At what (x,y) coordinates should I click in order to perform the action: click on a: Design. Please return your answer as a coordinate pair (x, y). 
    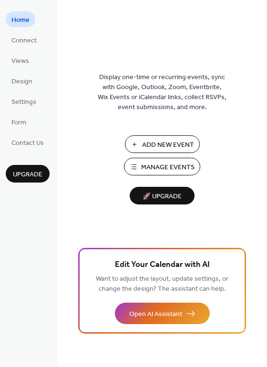
    Looking at the image, I should click on (22, 81).